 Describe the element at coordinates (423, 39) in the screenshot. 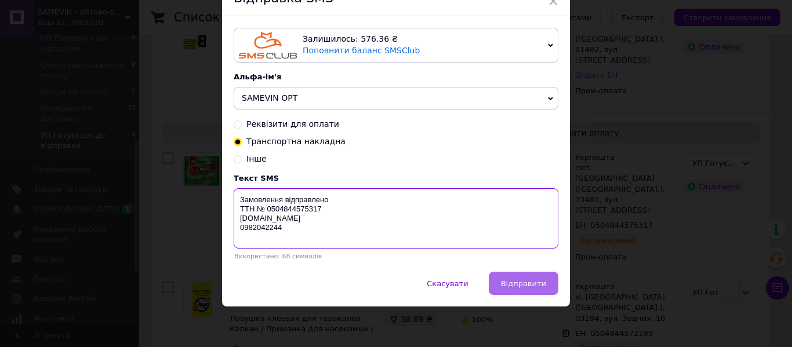

I see `div: Залишилось: 576.36 ₴` at that location.